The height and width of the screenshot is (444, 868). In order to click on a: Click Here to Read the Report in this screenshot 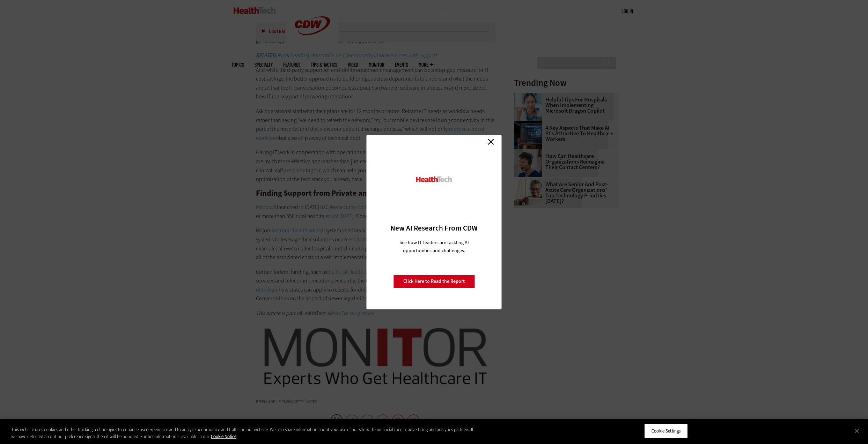, I will do `click(434, 282)`.